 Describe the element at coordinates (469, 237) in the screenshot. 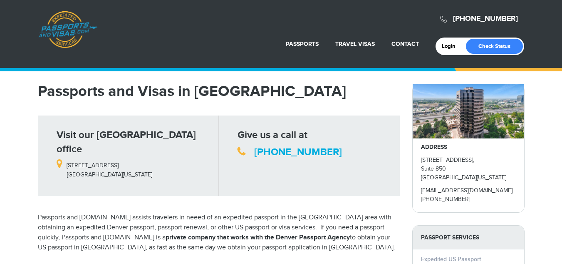

I see `strong: PASSPORT SERVICES` at that location.